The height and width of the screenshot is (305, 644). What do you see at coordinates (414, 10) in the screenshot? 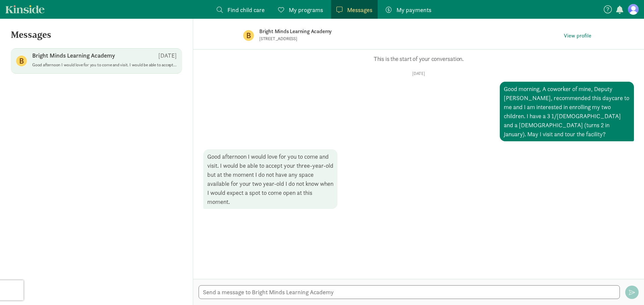
I see `span: My payments` at bounding box center [414, 10].